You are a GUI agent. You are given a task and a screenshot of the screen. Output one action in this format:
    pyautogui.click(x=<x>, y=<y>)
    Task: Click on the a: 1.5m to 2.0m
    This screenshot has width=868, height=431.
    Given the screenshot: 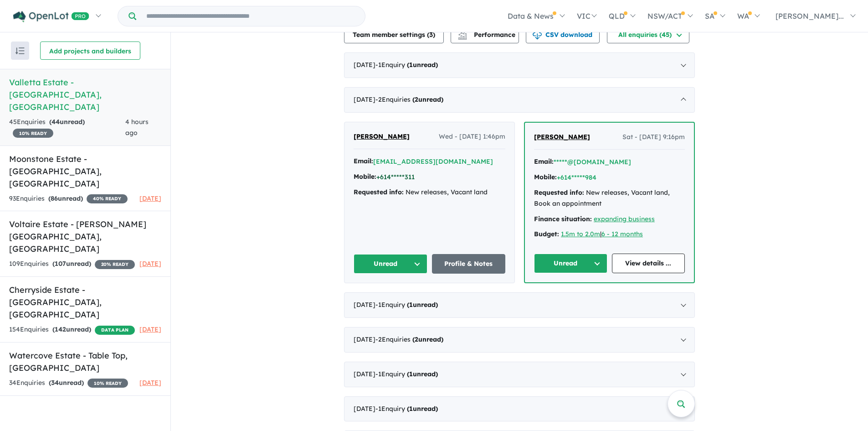 What is the action you would take?
    pyautogui.click(x=581, y=234)
    